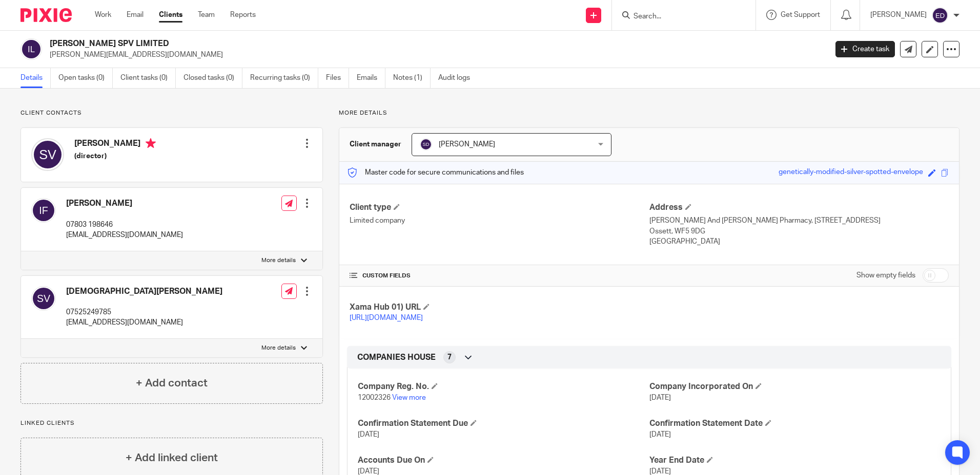 The image size is (980, 475). What do you see at coordinates (135, 15) in the screenshot?
I see `a: Email` at bounding box center [135, 15].